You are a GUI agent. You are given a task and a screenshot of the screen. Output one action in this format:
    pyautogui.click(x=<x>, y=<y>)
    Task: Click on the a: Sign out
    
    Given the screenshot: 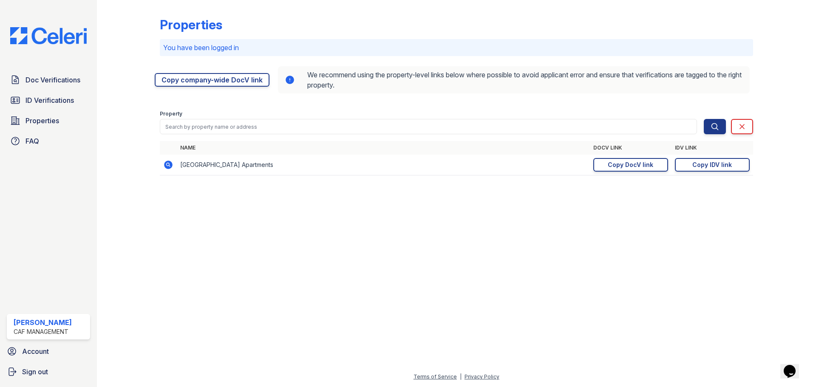 What is the action you would take?
    pyautogui.click(x=48, y=372)
    